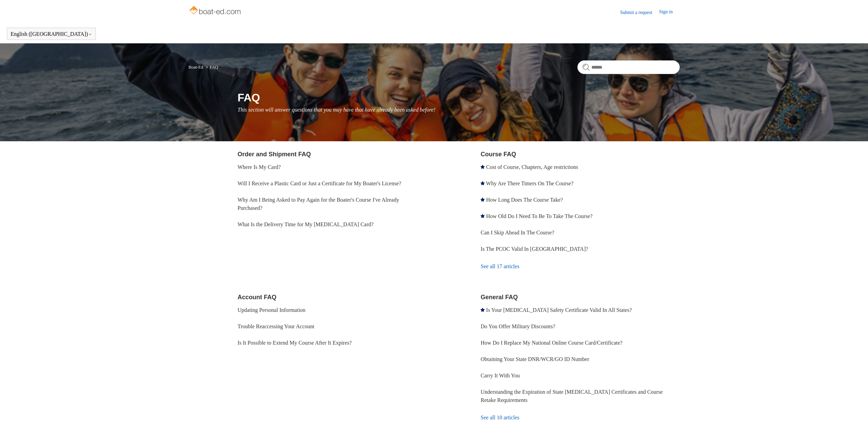 This screenshot has width=868, height=448. I want to click on a: General FAQ, so click(500, 297).